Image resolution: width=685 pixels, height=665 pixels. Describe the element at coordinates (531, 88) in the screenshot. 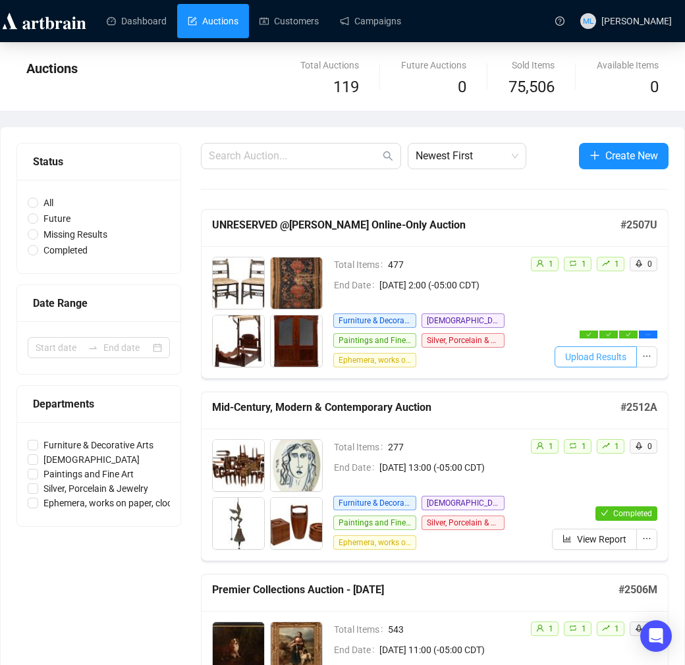

I see `span: 75,506` at that location.